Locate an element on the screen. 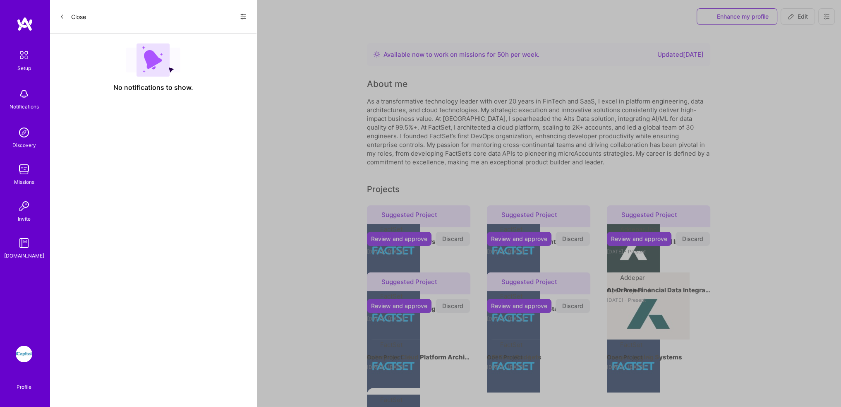 The height and width of the screenshot is (407, 841). div: Missions is located at coordinates (24, 182).